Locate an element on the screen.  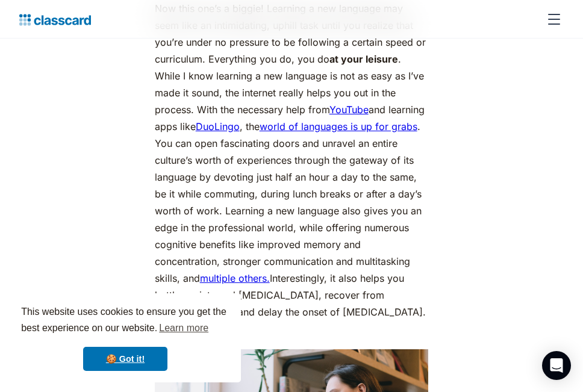
a: YouTube is located at coordinates (348, 109).